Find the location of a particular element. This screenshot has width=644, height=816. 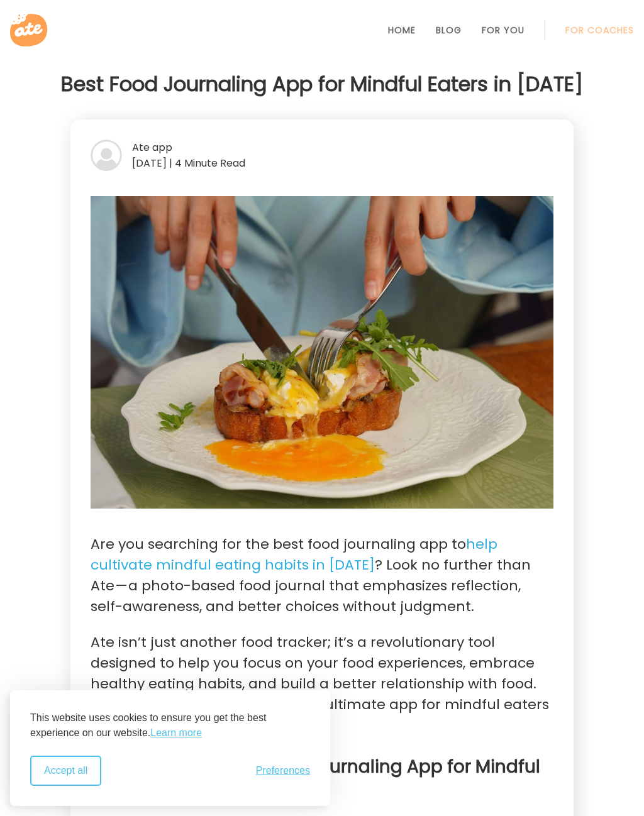

button: Toggle preferences is located at coordinates (284, 771).